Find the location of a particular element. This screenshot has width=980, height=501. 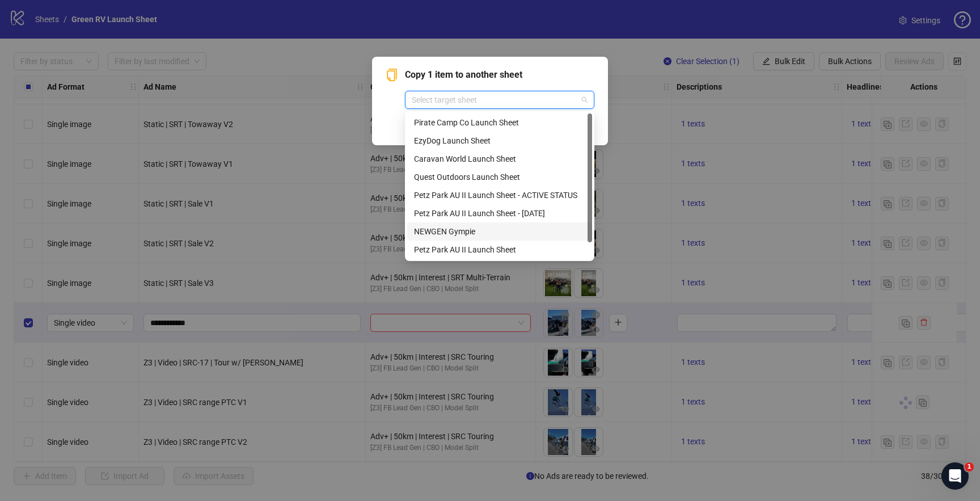

div: Petz Park AU II Launch Sheet is located at coordinates (500, 250).